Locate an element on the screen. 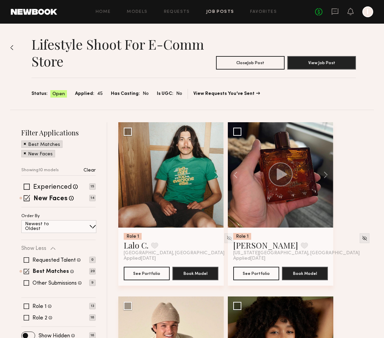 The width and height of the screenshot is (384, 338). p: 20 is located at coordinates (92, 271).